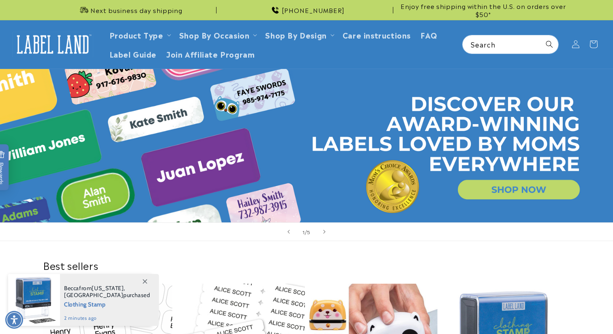  I want to click on span: Shop By Occasion, so click(214, 34).